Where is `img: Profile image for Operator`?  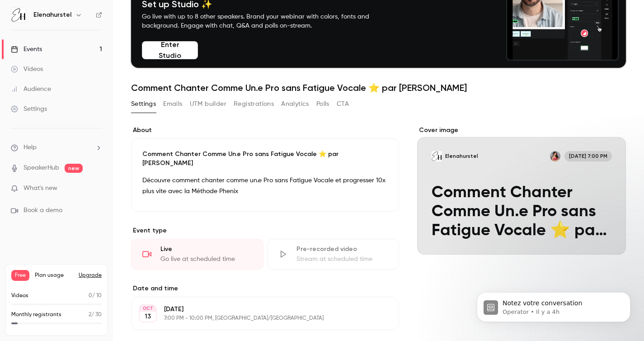 img: Profile image for Operator is located at coordinates (28, 34).